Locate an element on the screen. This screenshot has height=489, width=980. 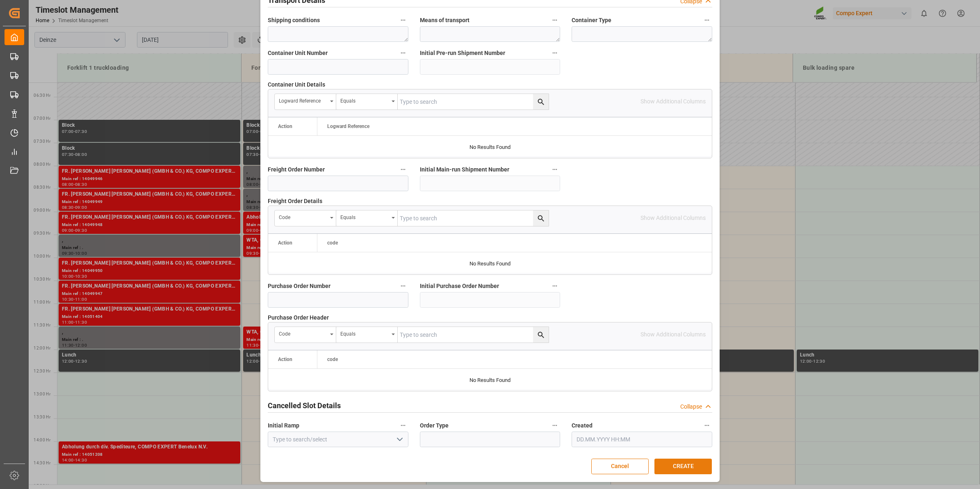
span: Container Type is located at coordinates (591, 20).